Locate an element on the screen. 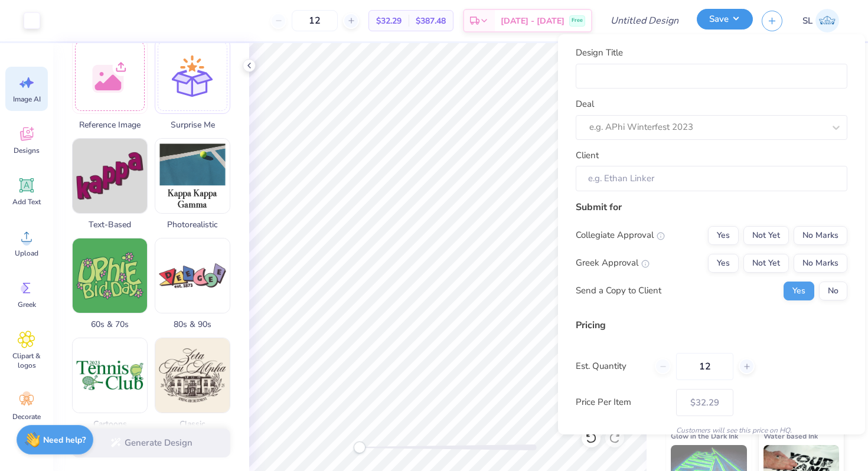 Image resolution: width=868 pixels, height=471 pixels. img: Text-Based is located at coordinates (110, 176).